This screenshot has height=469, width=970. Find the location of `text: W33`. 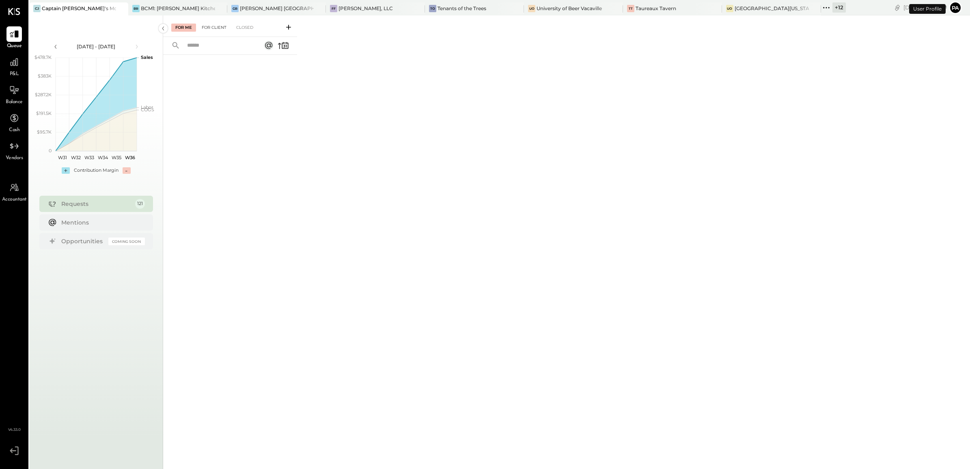

text: W33 is located at coordinates (89, 158).